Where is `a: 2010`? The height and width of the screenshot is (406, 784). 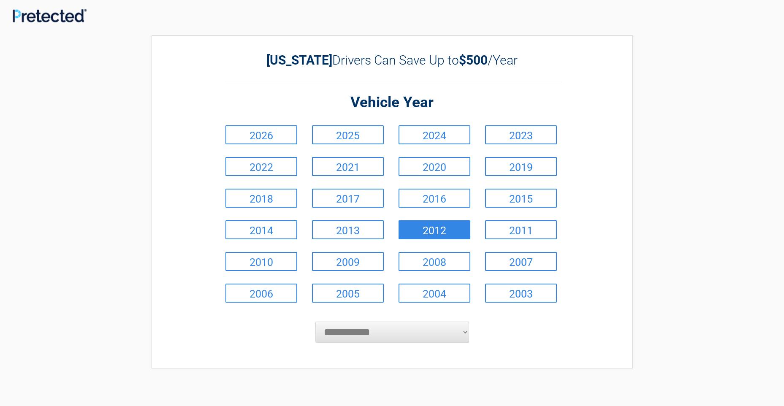
a: 2010 is located at coordinates (261, 261).